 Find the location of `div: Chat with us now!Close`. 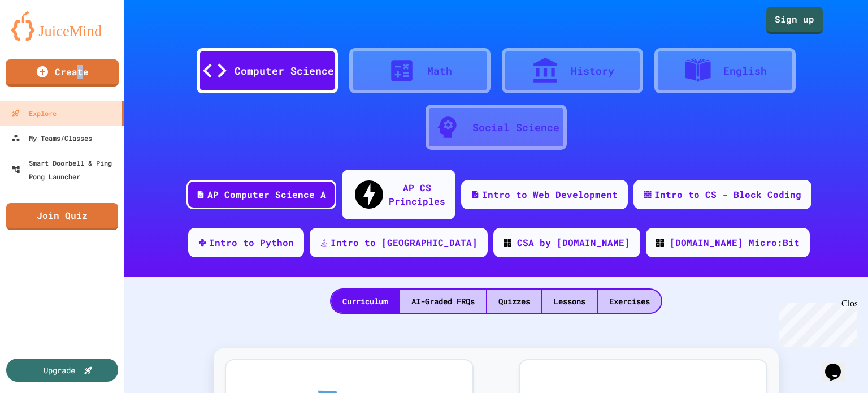

div: Chat with us now!Close is located at coordinates (41, 38).